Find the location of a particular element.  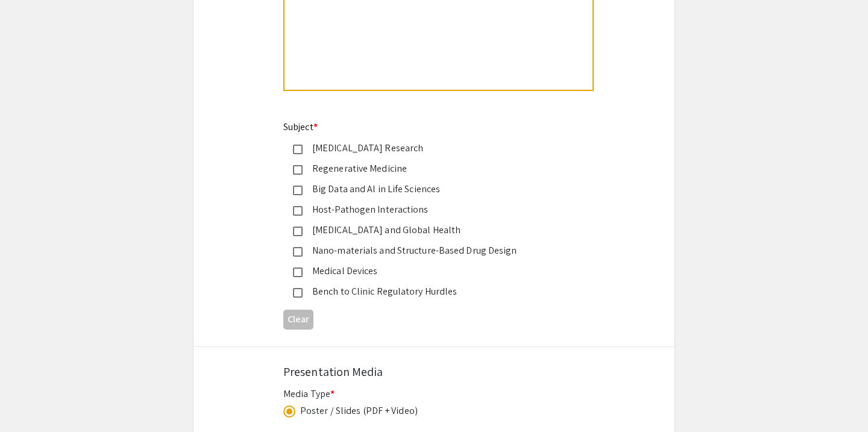

div: Big Data and Al in Life Sciences is located at coordinates (430, 190).